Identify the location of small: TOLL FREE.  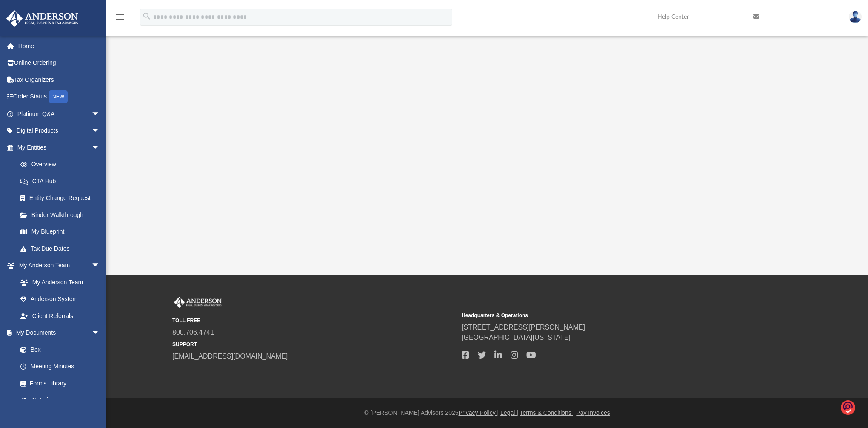
(314, 320).